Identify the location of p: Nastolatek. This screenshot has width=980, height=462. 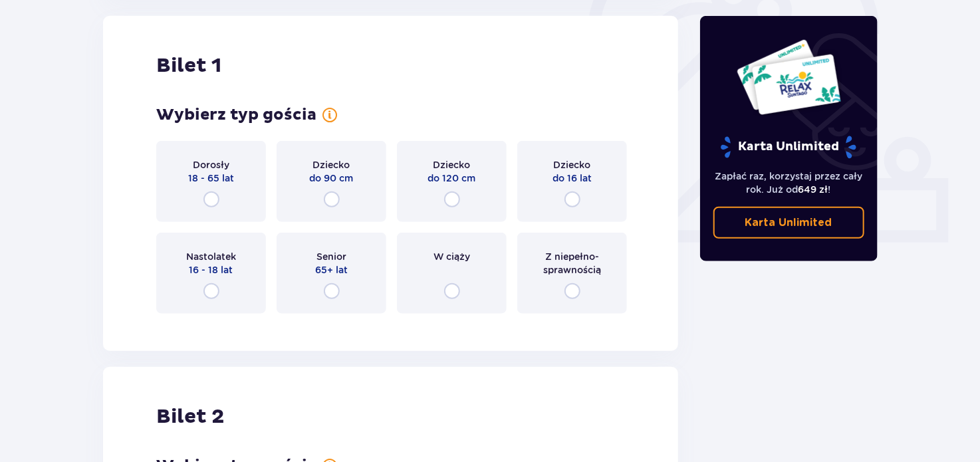
(210, 257).